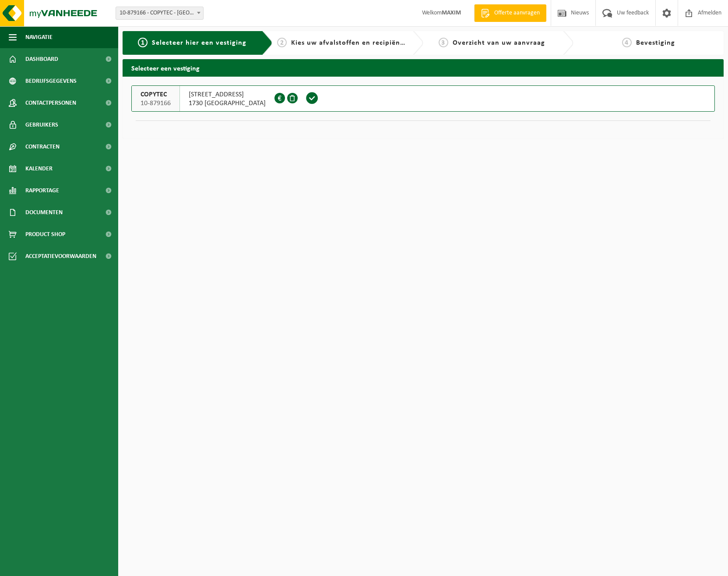 The image size is (728, 576). Describe the element at coordinates (199, 43) in the screenshot. I see `span: Selecteer hier een vestiging` at that location.